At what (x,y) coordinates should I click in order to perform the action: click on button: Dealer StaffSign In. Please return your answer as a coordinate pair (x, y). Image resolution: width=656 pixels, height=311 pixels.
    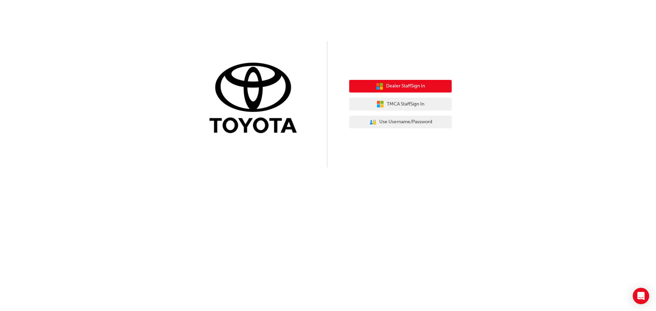
    Looking at the image, I should click on (400, 86).